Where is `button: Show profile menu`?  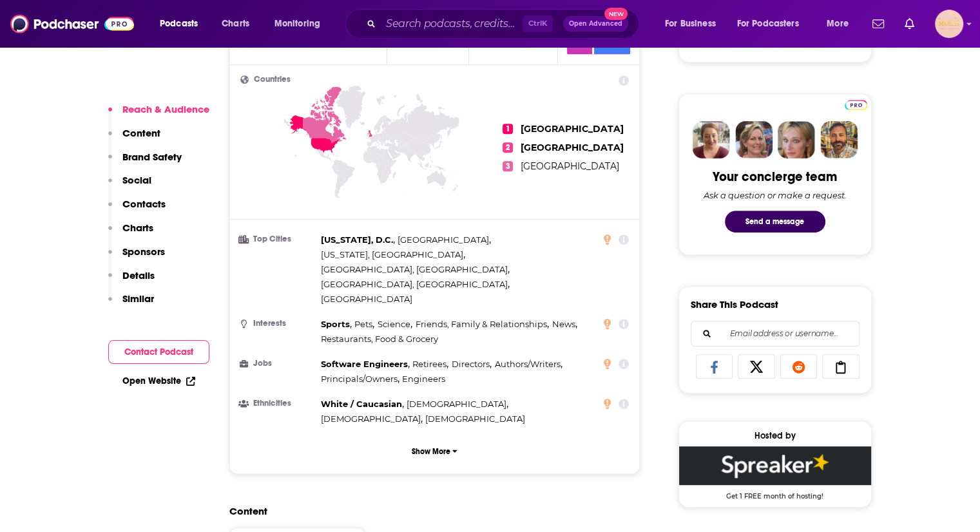 button: Show profile menu is located at coordinates (949, 24).